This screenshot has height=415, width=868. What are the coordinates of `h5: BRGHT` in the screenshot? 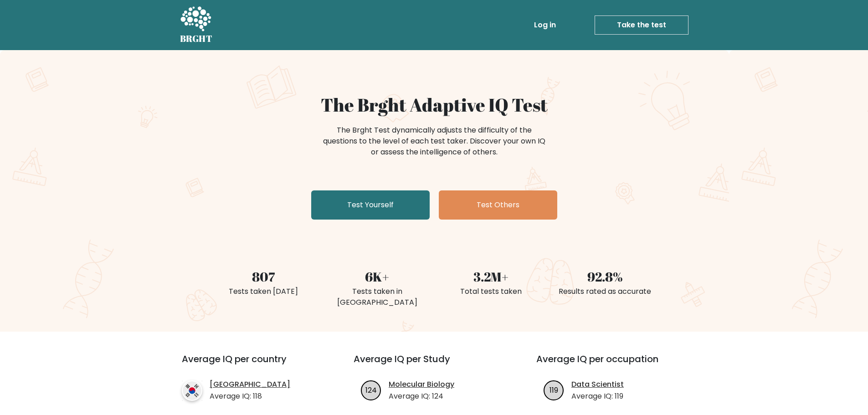 It's located at (196, 39).